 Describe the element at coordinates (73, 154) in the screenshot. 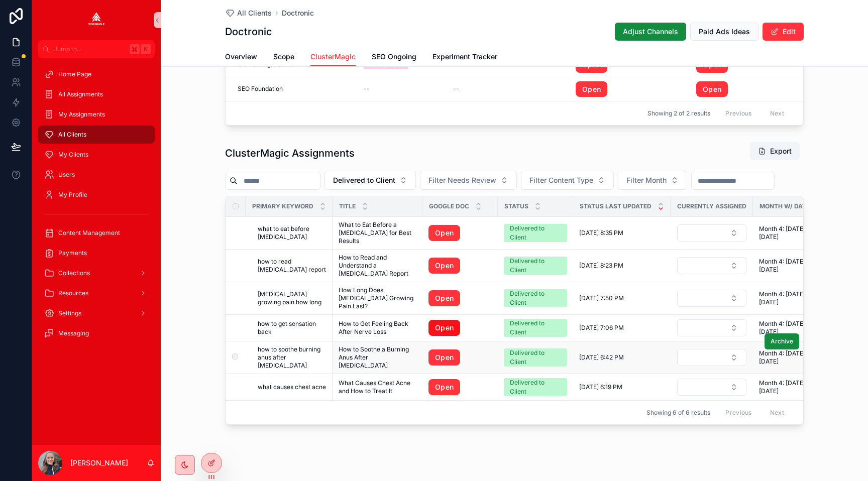

I see `span: My Clients` at that location.